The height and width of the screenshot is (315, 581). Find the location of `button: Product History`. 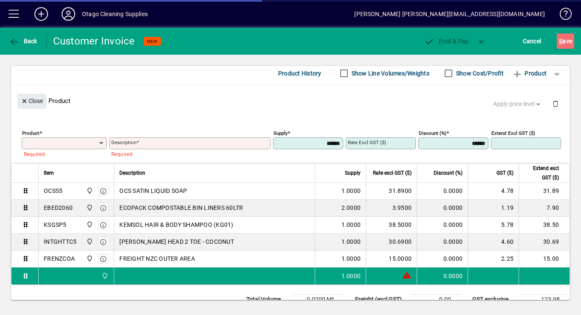

button: Product History is located at coordinates (300, 73).